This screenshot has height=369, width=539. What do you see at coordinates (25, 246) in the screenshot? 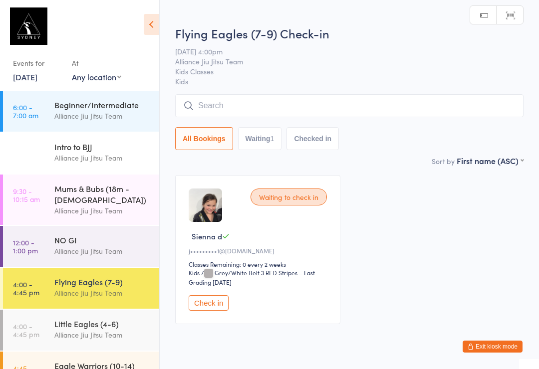
I see `time: 12:00 - 1:00 pm` at bounding box center [25, 246].